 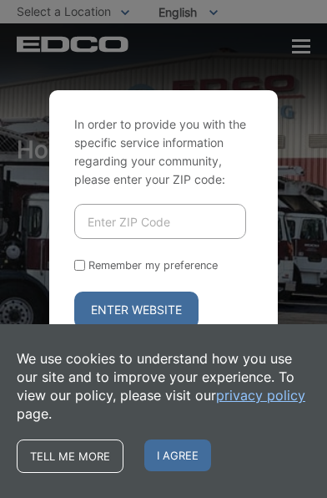 What do you see at coordinates (70, 456) in the screenshot?
I see `a: Tell me more` at bounding box center [70, 456].